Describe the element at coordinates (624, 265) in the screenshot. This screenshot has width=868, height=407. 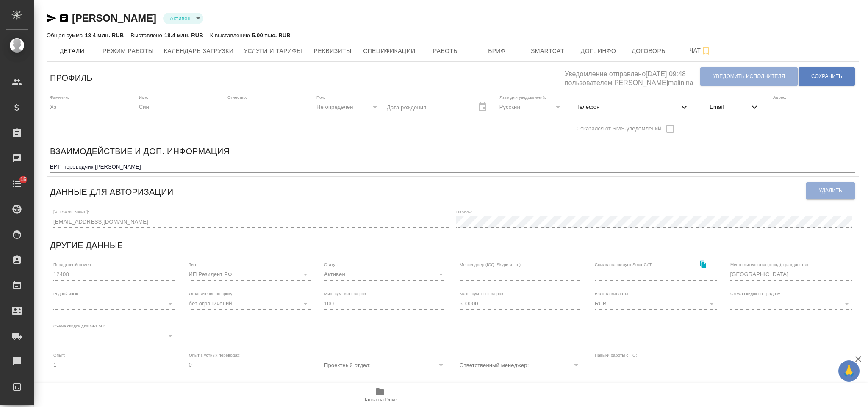
I see `label: Ссылка на аккаунт SmartCAT:` at that location.